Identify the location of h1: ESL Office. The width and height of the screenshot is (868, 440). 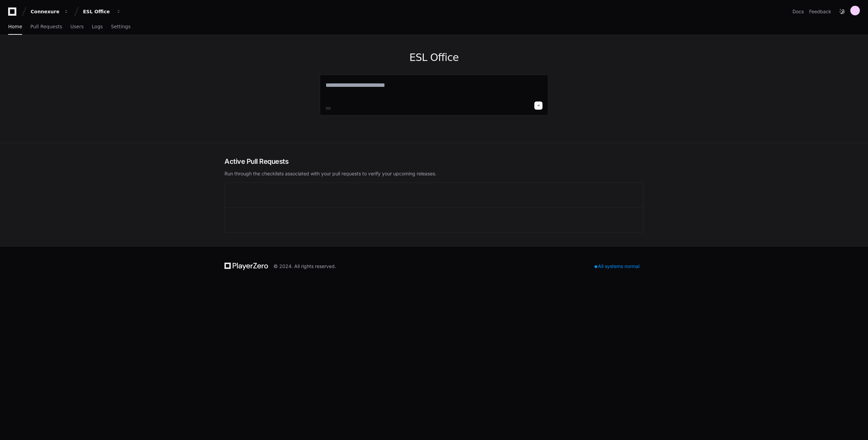
(434, 58).